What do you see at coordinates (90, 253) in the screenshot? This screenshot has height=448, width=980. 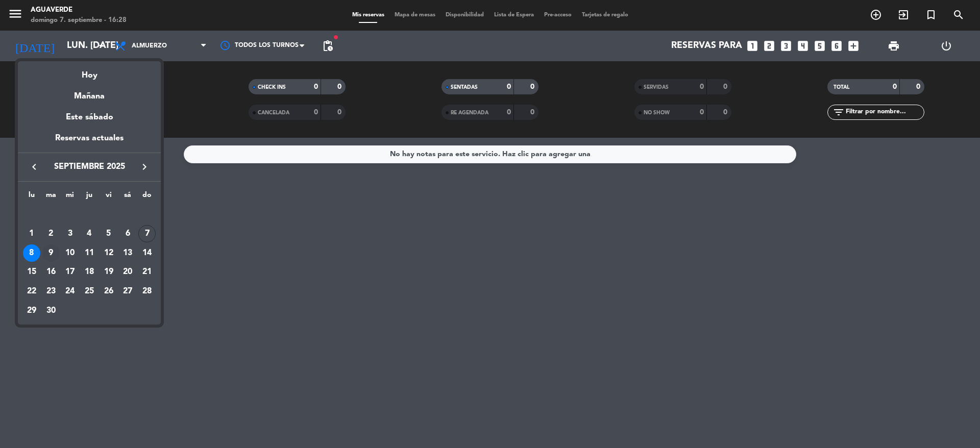 I see `div: 11` at bounding box center [90, 253].